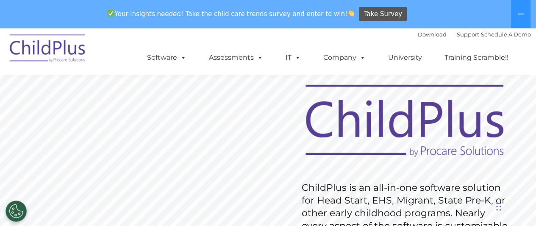 This screenshot has width=536, height=226. Describe the element at coordinates (16, 211) in the screenshot. I see `button: Cookies Settings` at that location.